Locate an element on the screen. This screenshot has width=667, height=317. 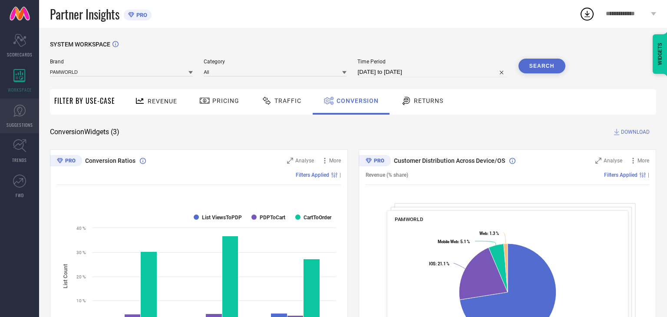
text: 40 % is located at coordinates (81, 228).